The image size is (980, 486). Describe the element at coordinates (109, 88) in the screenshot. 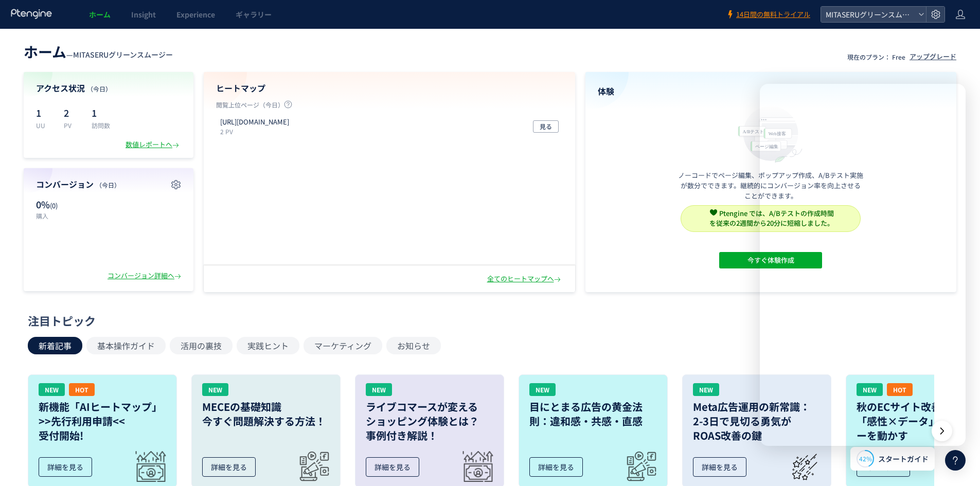

I see `h4: アクセス状況` at that location.